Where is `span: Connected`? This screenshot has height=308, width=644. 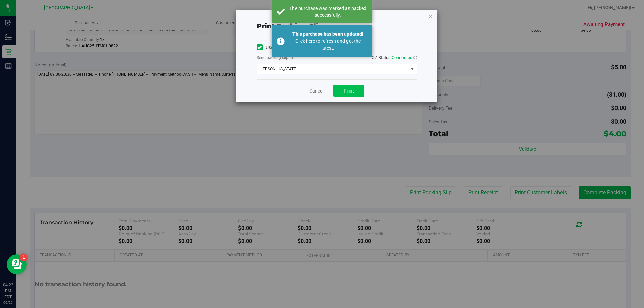 span: Connected is located at coordinates (402, 57).